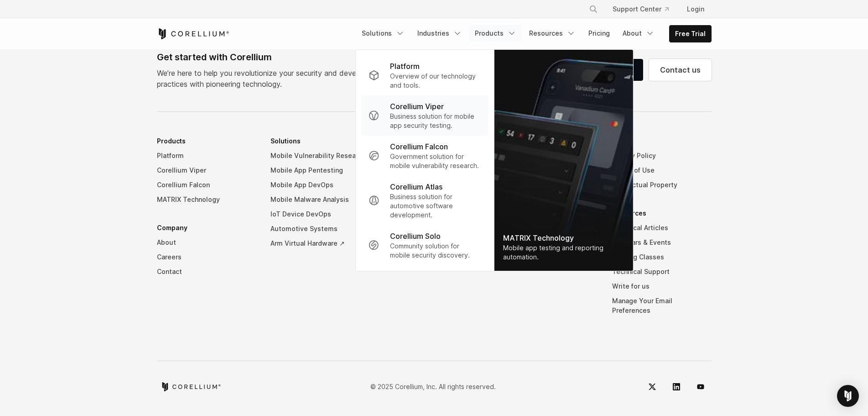  Describe the element at coordinates (662, 170) in the screenshot. I see `a: Terms of Use` at that location.